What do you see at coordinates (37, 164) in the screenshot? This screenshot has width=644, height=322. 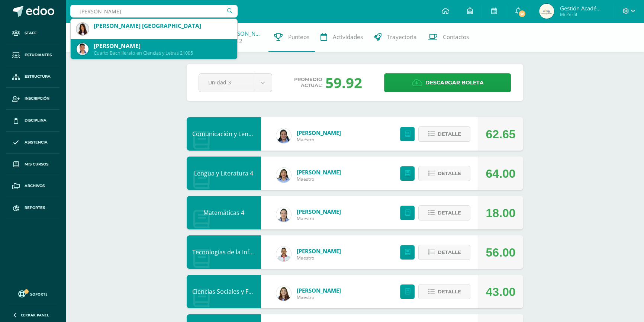 I see `span: Mis cursos` at bounding box center [37, 164].